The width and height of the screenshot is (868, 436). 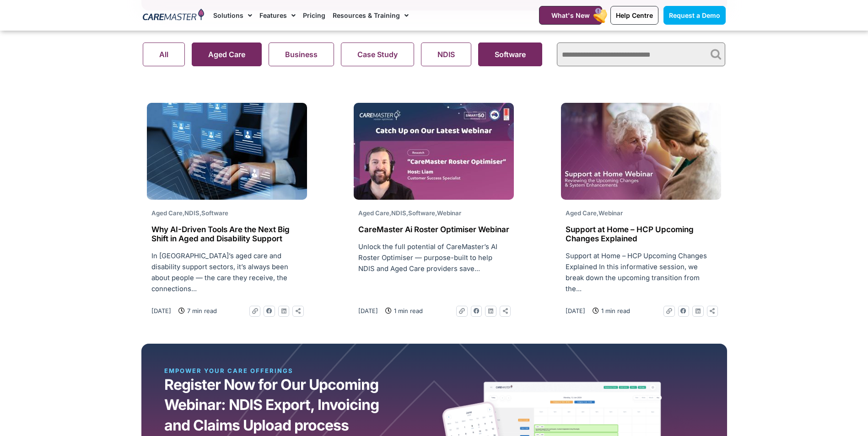 I want to click on h2: Support at Home – HCP Upcoming Changes Explained, so click(x=641, y=234).